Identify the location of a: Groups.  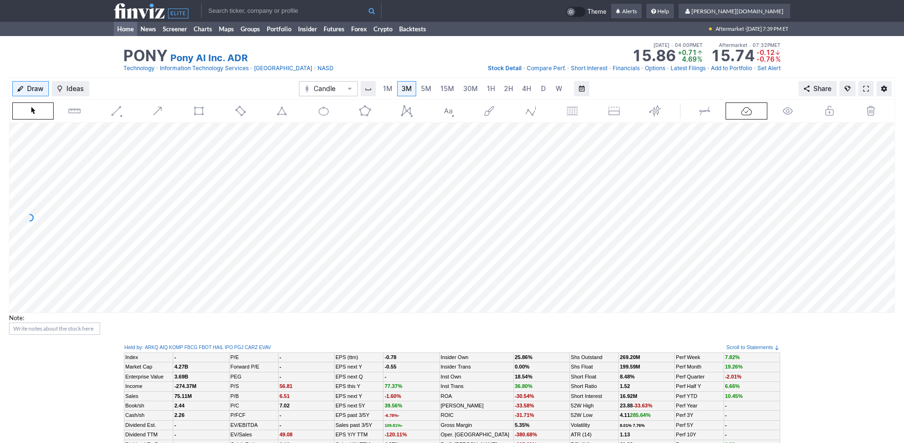
(250, 29).